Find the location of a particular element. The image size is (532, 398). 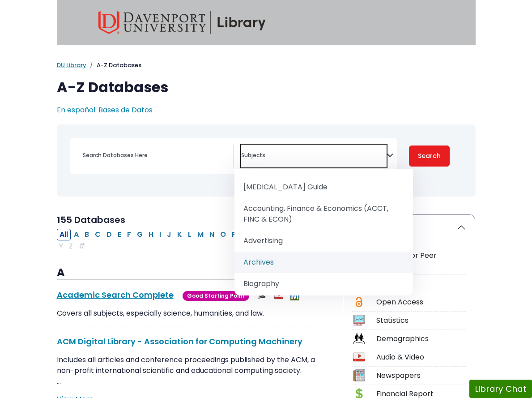

div: Demographics is located at coordinates (421, 338).